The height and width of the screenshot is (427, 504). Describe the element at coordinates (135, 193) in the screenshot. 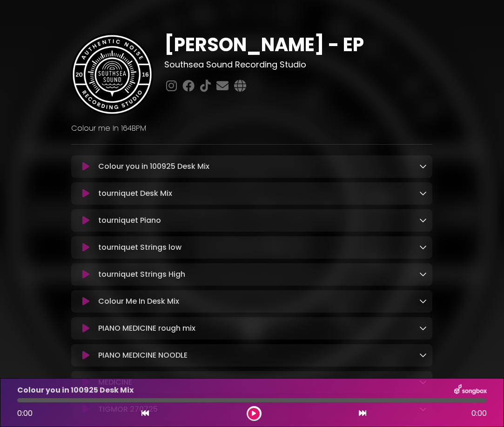

I see `p: tourniquet Desk Mix` at that location.